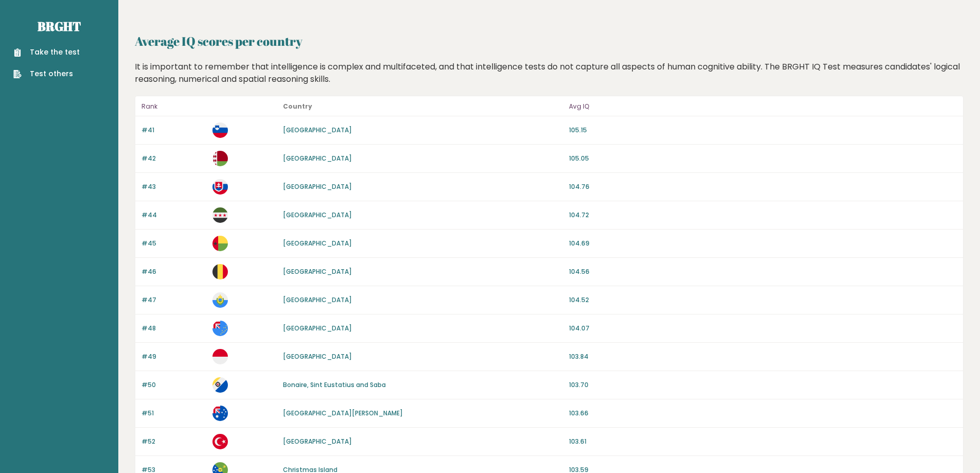  What do you see at coordinates (763, 159) in the screenshot?
I see `p: 105.05` at bounding box center [763, 159].